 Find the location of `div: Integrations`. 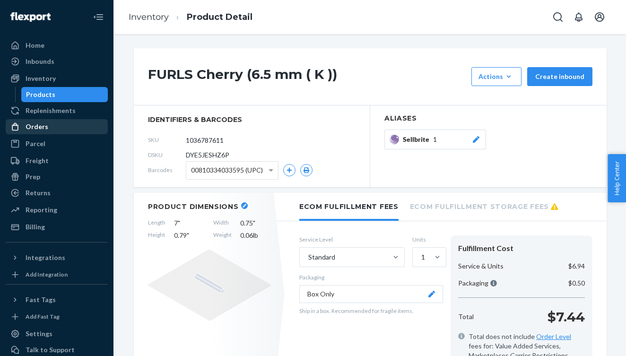

div: Integrations is located at coordinates (45, 258).